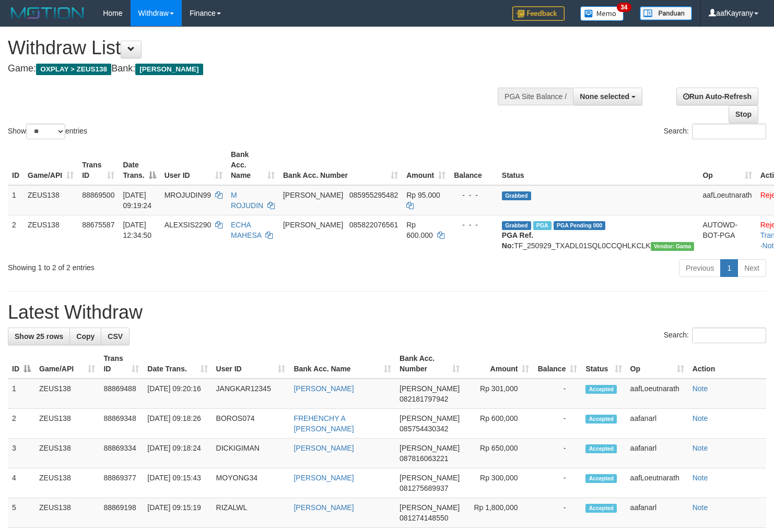 This screenshot has width=774, height=532. What do you see at coordinates (424, 518) in the screenshot?
I see `span: Copy 081274148550 to clipboard` at bounding box center [424, 518].